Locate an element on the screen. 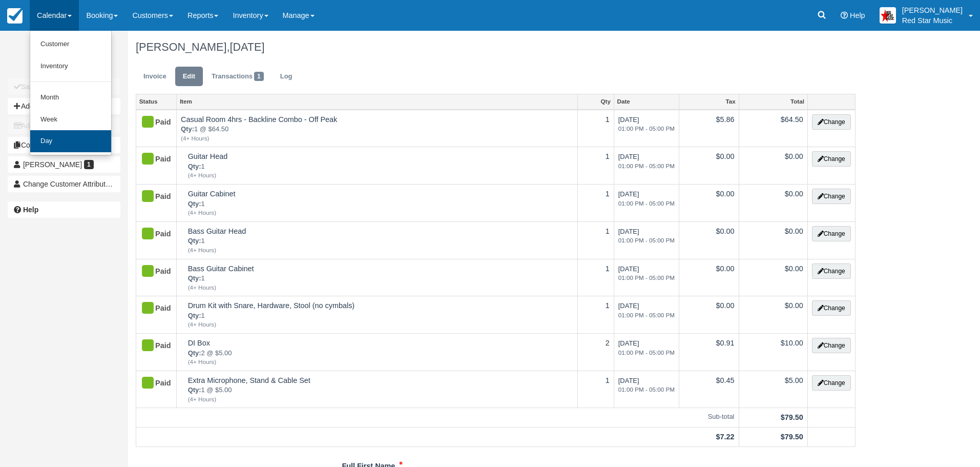 The image size is (980, 467). td: $0.45 is located at coordinates (708, 389).